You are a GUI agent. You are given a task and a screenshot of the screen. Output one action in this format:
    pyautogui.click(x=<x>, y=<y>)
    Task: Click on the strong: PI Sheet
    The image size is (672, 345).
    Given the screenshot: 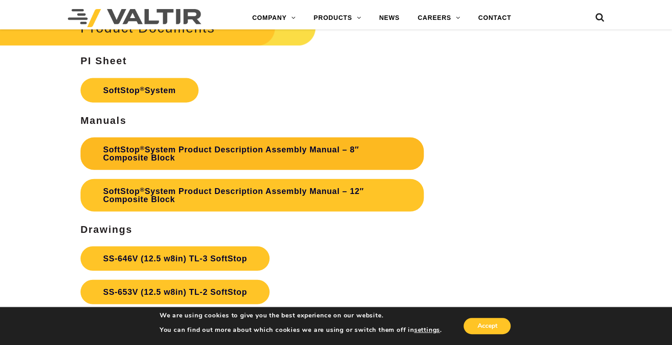 What is the action you would take?
    pyautogui.click(x=104, y=61)
    